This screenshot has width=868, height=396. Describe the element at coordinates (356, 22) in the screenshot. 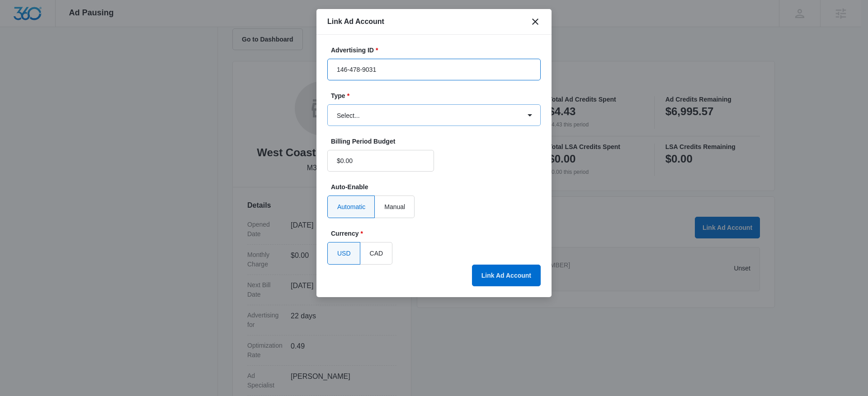

I see `h1: Link Ad Account` at that location.